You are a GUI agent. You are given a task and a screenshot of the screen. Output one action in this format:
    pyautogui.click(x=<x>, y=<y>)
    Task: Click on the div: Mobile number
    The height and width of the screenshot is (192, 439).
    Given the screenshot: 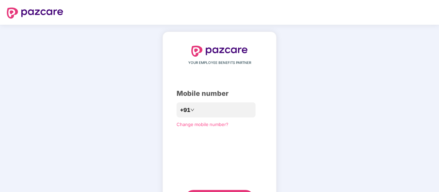 What is the action you would take?
    pyautogui.click(x=219, y=93)
    